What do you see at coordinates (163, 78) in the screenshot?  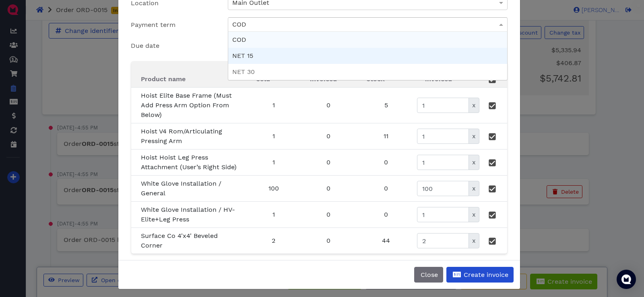 I see `span: Product name` at bounding box center [163, 78].